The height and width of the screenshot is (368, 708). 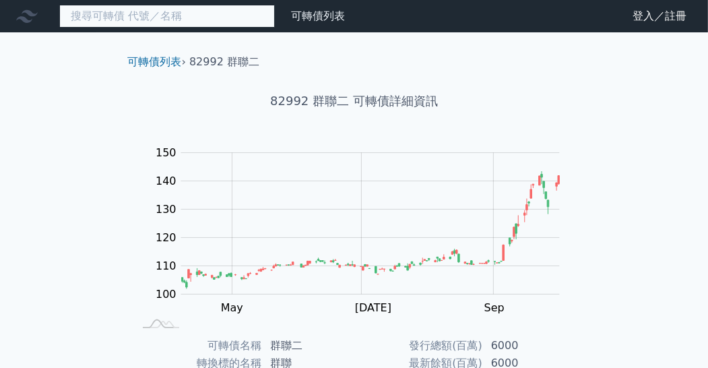 What do you see at coordinates (166, 181) in the screenshot?
I see `tspan: 140` at bounding box center [166, 181].